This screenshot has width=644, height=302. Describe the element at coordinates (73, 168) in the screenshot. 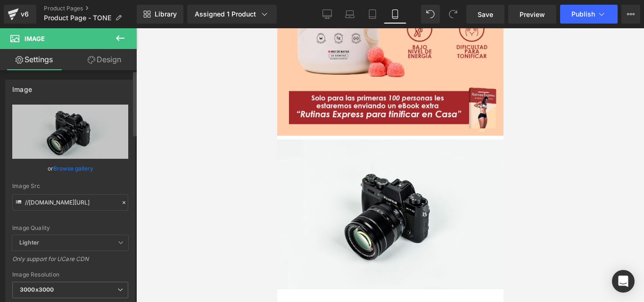

I see `a: Browse gallery` at that location.